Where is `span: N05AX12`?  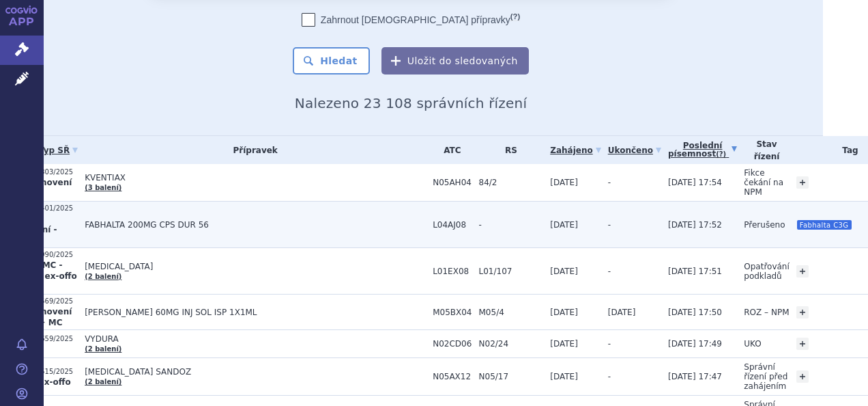 span: N05AX12 is located at coordinates (452, 377).